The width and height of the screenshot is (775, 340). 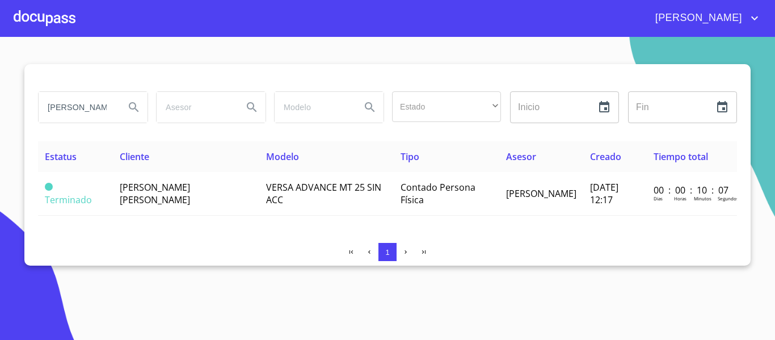 I want to click on span: Modelo, so click(x=283, y=157).